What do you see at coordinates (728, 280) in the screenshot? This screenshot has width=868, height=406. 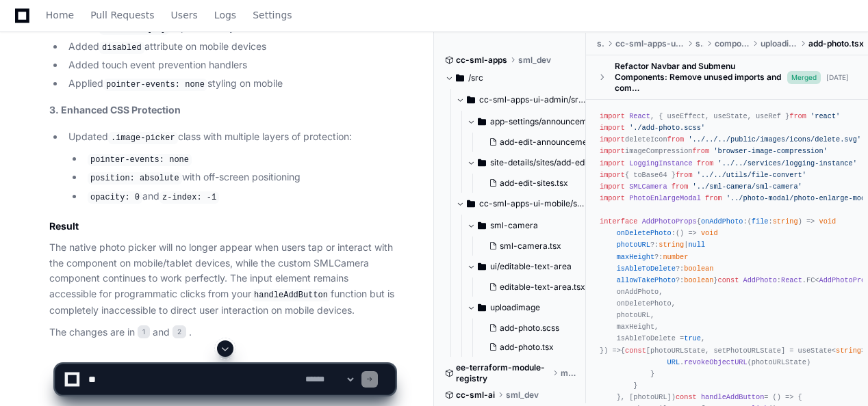 I see `span: const` at bounding box center [728, 280].